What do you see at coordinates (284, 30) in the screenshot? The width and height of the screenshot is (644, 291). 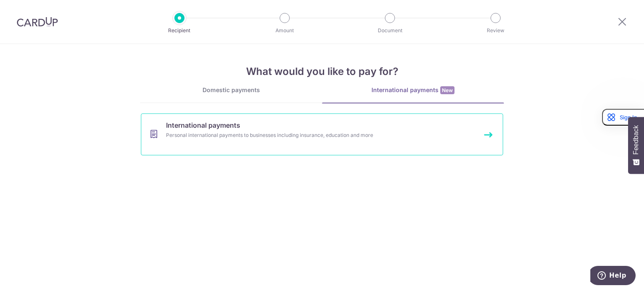 I see `p: Amount` at bounding box center [284, 30].